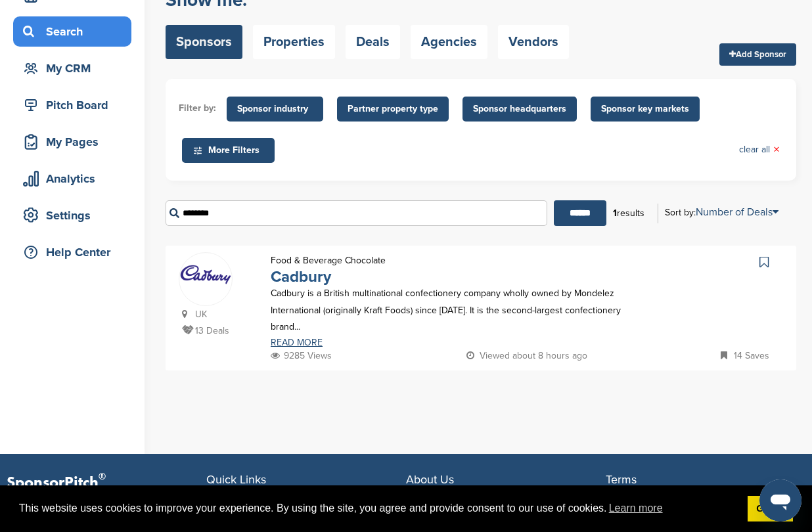  I want to click on div: Help Center, so click(76, 252).